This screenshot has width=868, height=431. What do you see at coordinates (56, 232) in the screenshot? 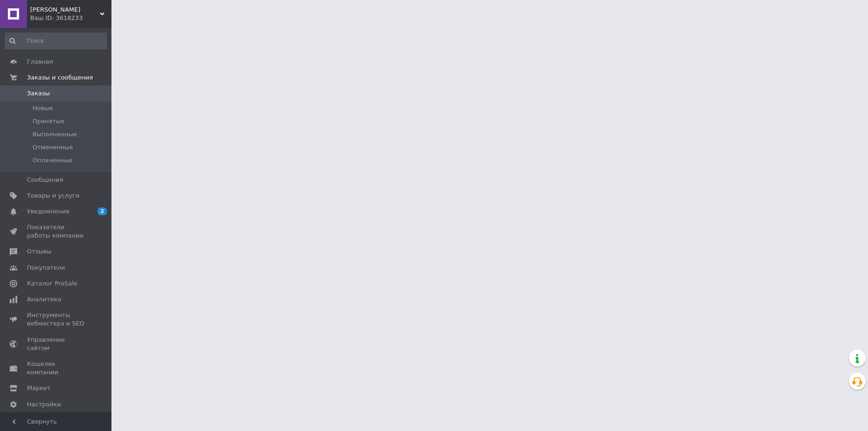
I see `span: Показатели работы компании` at bounding box center [56, 232].